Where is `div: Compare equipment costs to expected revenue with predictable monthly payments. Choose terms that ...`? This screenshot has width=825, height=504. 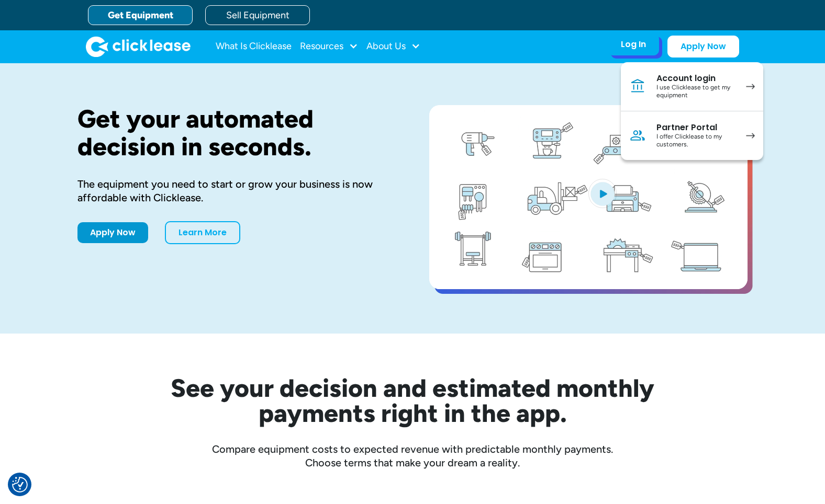
div: Compare equipment costs to expected revenue with predictable monthly payments. Choose terms that ... is located at coordinates (412, 456).